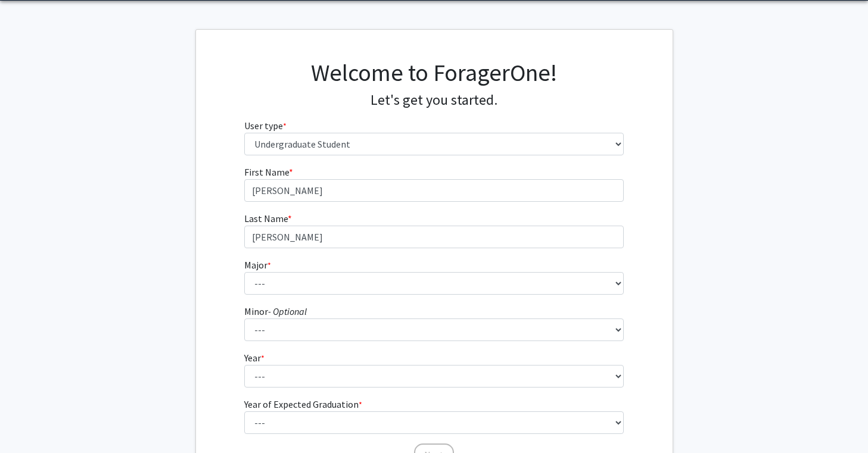  I want to click on h4: Let's get you started., so click(434, 100).